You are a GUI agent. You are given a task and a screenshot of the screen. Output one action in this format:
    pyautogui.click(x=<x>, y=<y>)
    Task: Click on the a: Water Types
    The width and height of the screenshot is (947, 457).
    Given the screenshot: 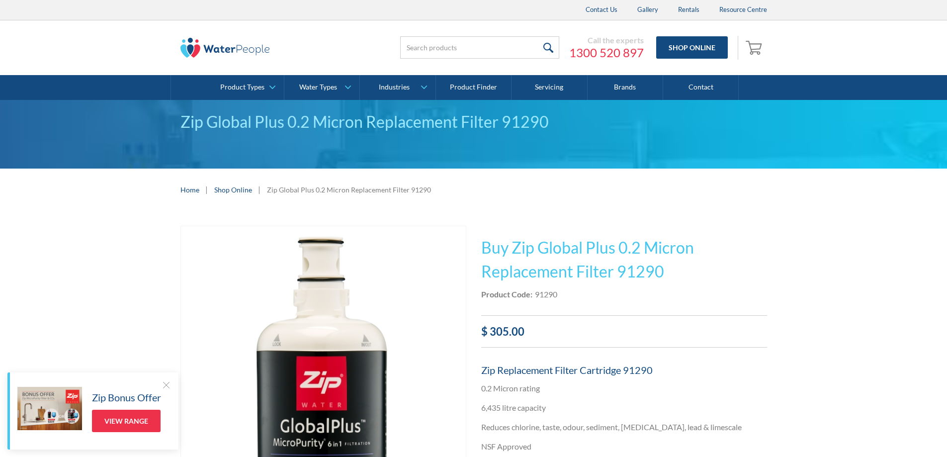 What is the action you would take?
    pyautogui.click(x=322, y=88)
    